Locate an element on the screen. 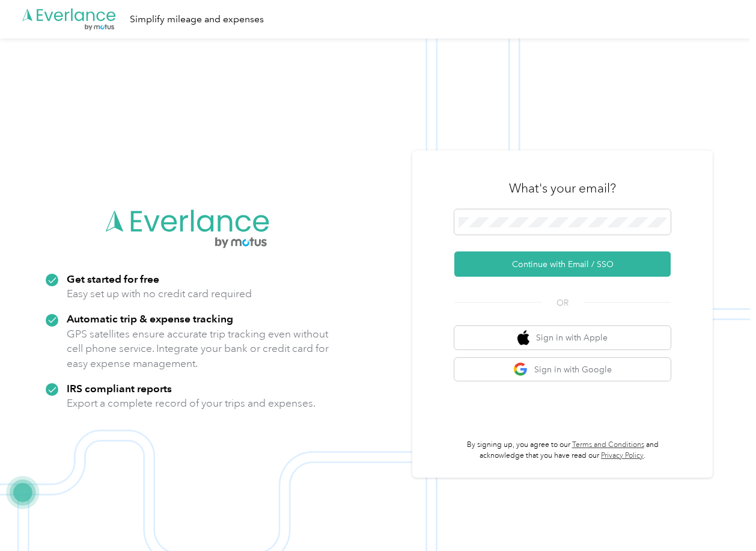 Image resolution: width=756 pixels, height=551 pixels. p: By signing up, you agree to our and acknowledge that you have read our . is located at coordinates (563, 449).